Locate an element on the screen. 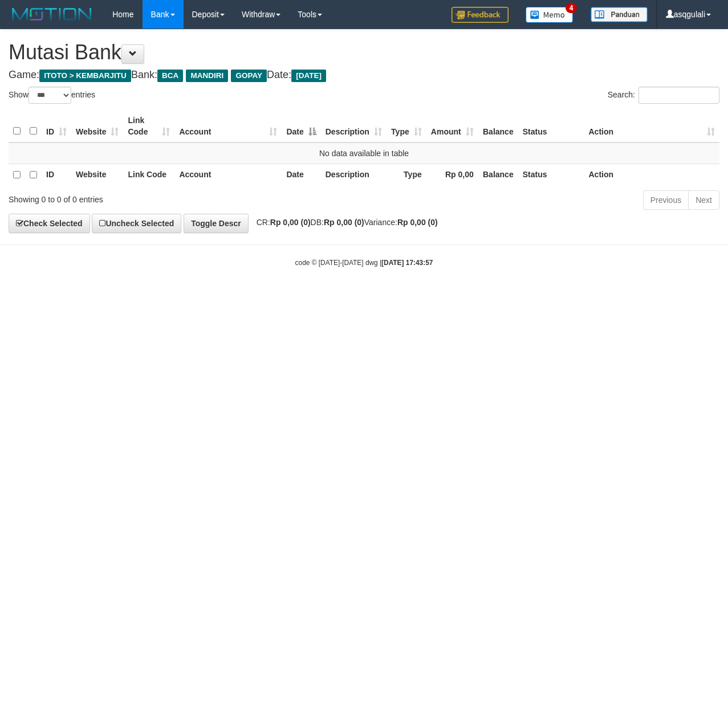 The height and width of the screenshot is (717, 728). img: MOTION_logo.png is located at coordinates (52, 14).